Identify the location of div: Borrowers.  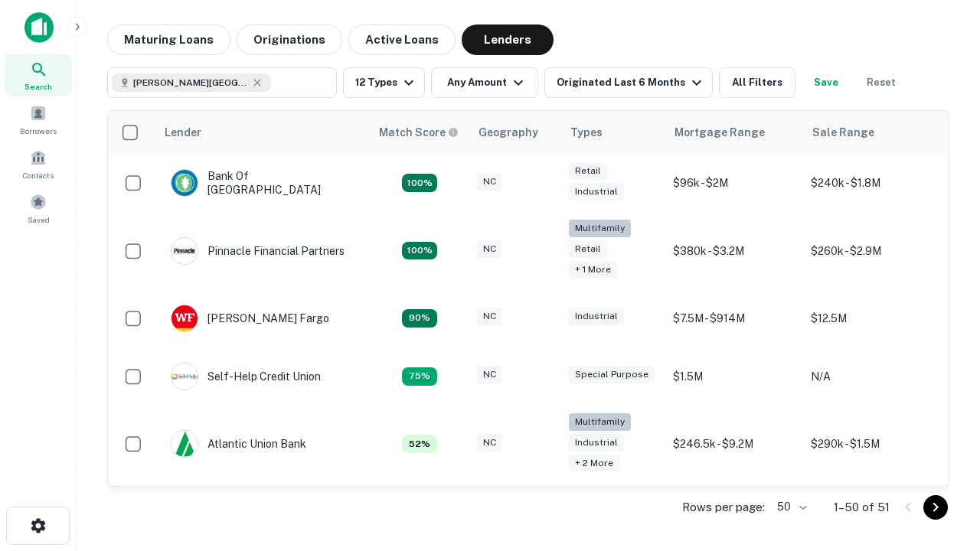
(38, 119).